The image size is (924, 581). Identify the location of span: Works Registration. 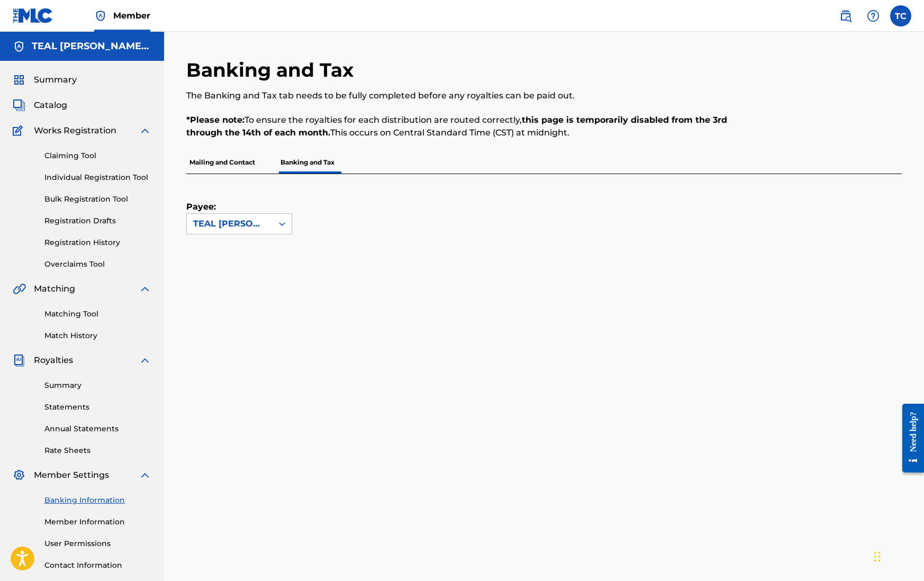
(76, 130).